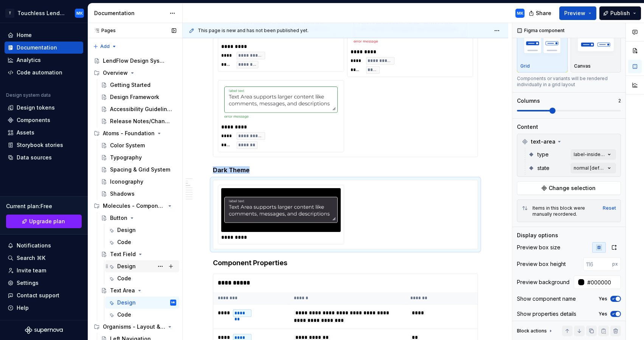 Image resolution: width=644 pixels, height=340 pixels. I want to click on div: Design Framework, so click(134, 97).